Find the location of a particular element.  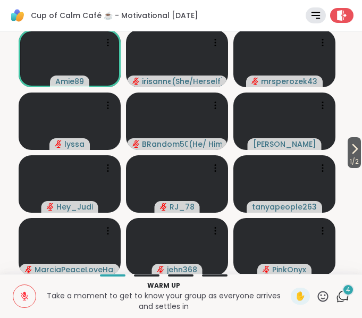

span: BRandom502 is located at coordinates (165, 144).